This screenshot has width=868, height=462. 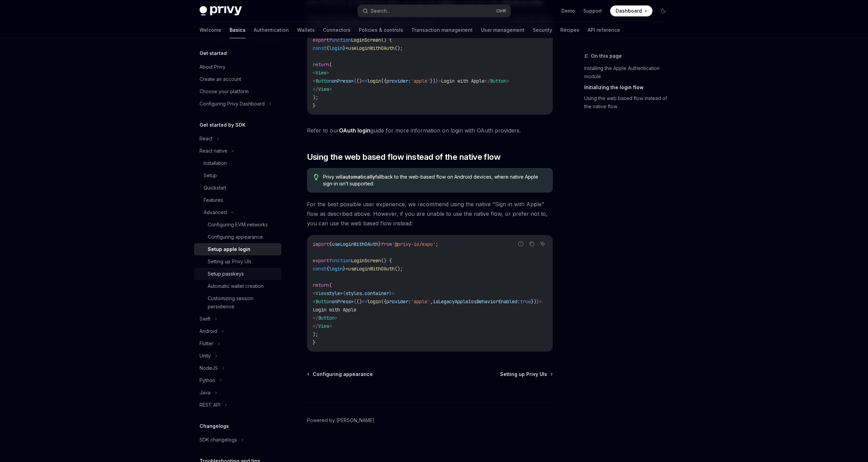 What do you see at coordinates (215, 212) in the screenshot?
I see `div: Advanced` at bounding box center [215, 212].